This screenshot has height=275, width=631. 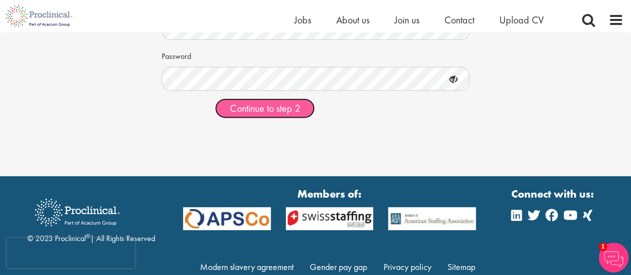 What do you see at coordinates (91, 217) in the screenshot?
I see `div: © 2023 Proclinical | All Rights Reserved` at bounding box center [91, 217].